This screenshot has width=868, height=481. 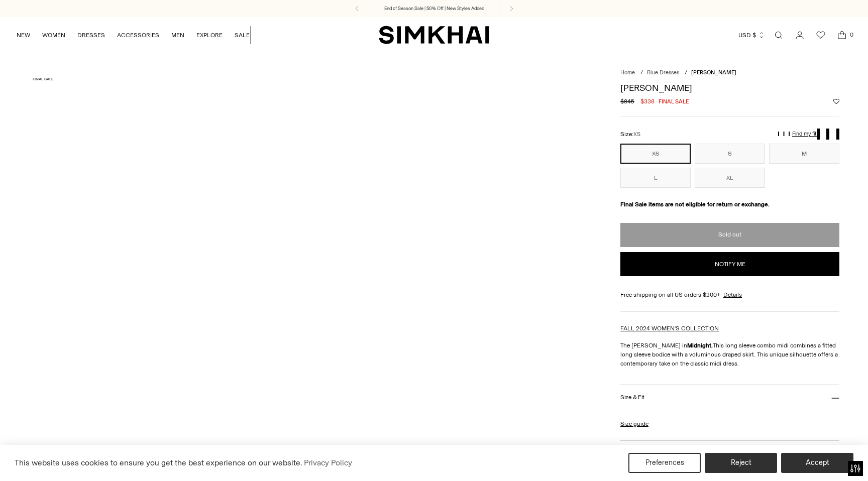 What do you see at coordinates (632, 397) in the screenshot?
I see `h3: Size & Fit` at bounding box center [632, 397].